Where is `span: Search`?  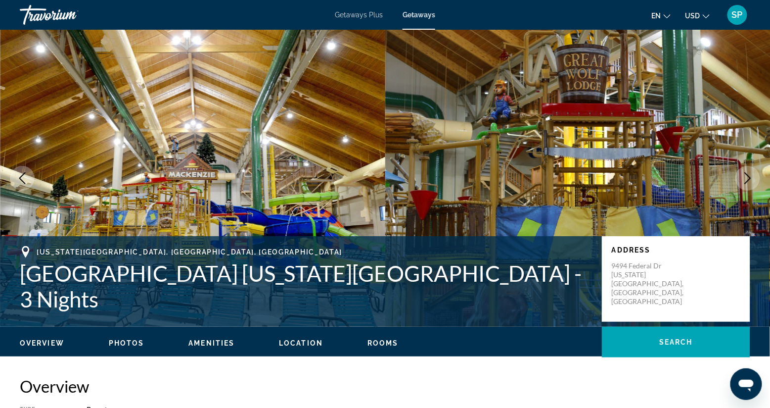
span: Search is located at coordinates (676, 342).